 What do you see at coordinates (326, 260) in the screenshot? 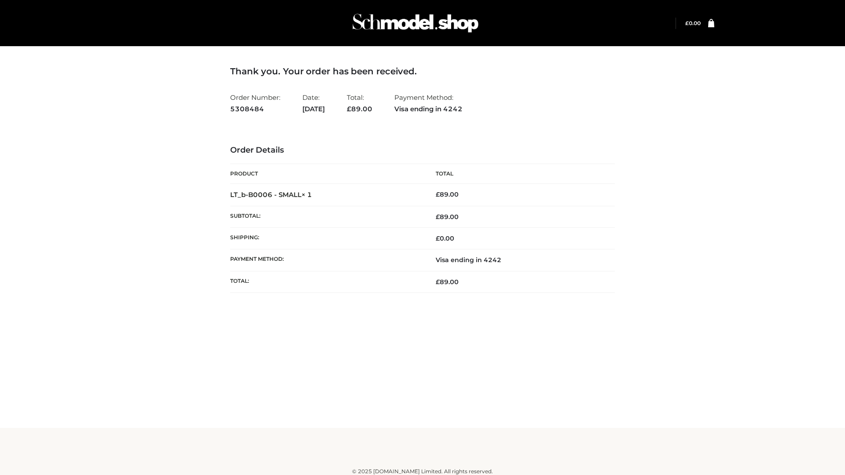
I see `th: Payment method:` at bounding box center [326, 260].